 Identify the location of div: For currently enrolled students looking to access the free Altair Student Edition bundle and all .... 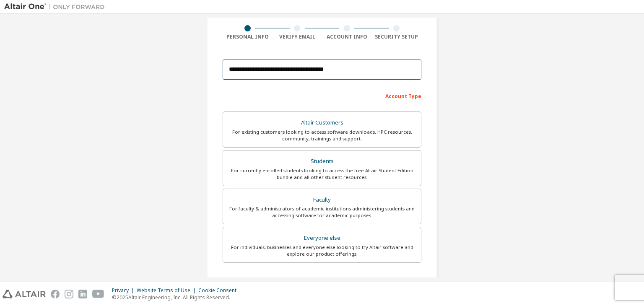
(322, 174).